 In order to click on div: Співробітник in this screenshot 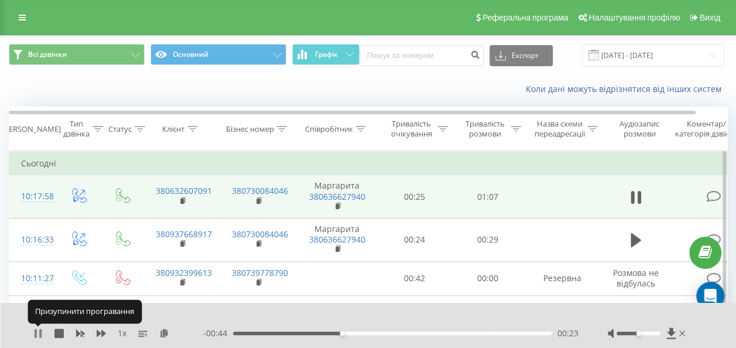, I will do `click(329, 129)`.